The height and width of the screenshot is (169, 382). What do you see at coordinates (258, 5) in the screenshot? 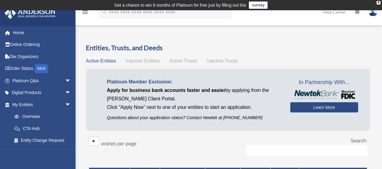
I see `a: survey` at bounding box center [258, 5].